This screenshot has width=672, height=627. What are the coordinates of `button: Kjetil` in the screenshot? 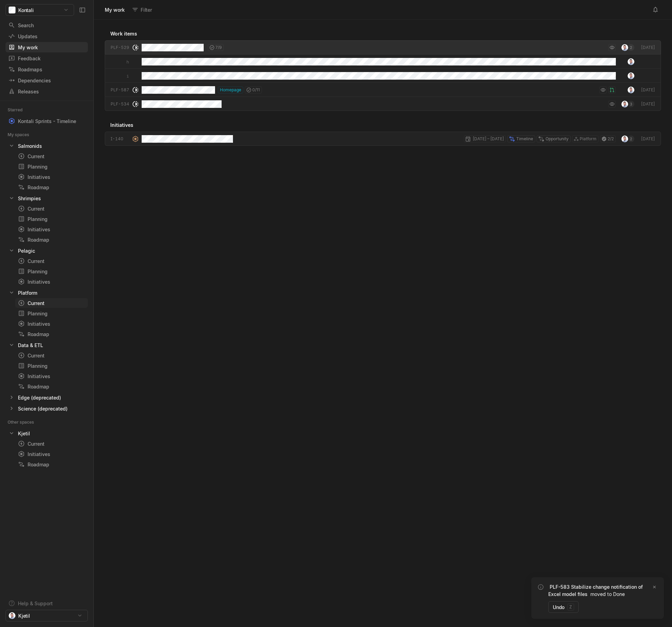 It's located at (47, 616).